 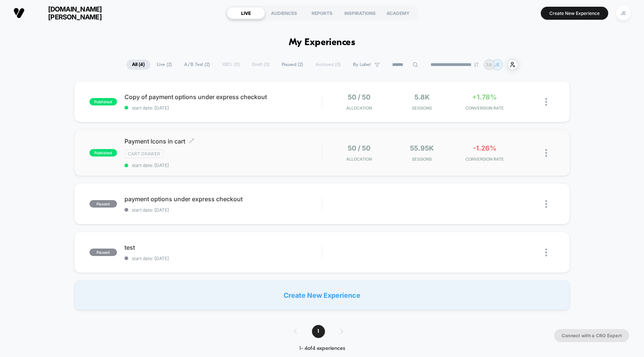 What do you see at coordinates (231, 175) in the screenshot?
I see `div: Current time` at bounding box center [231, 175].